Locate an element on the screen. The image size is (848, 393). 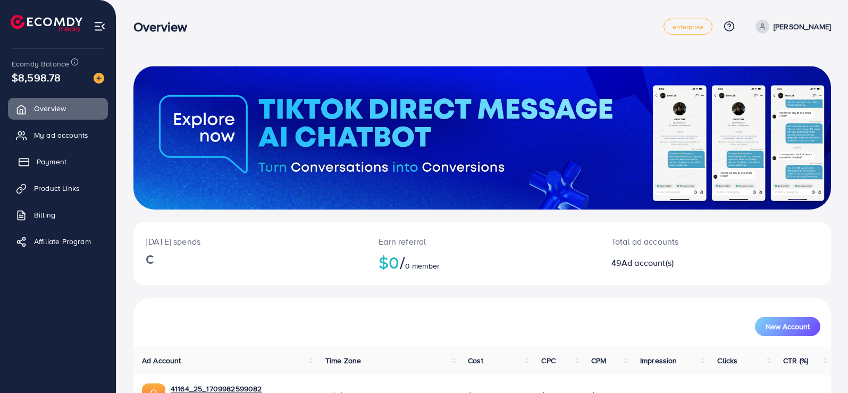
span: Impression is located at coordinates (659, 361).